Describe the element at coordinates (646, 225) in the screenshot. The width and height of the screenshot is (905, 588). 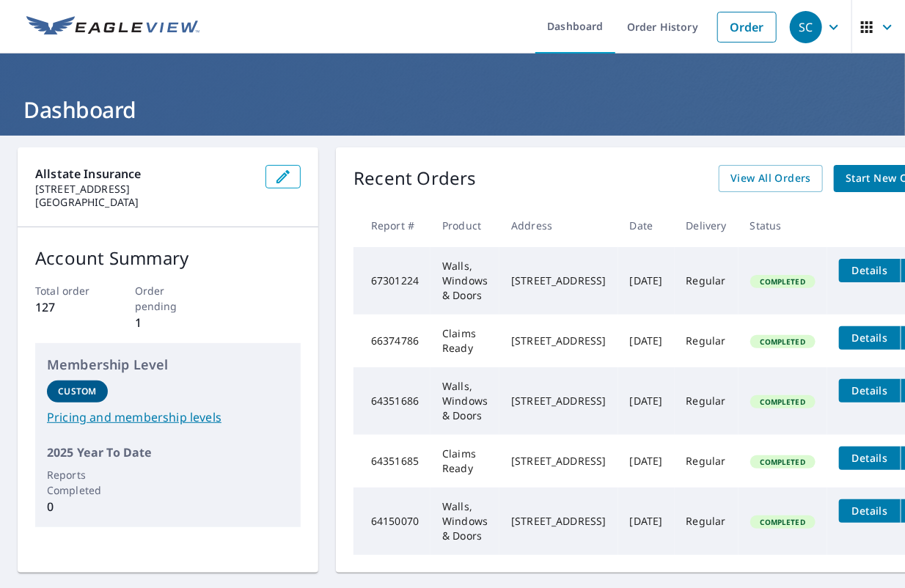
I see `th: Date` at that location.